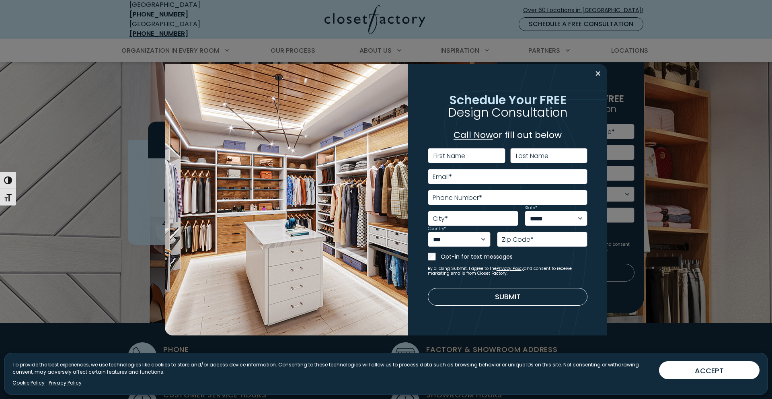  What do you see at coordinates (508, 99) in the screenshot?
I see `span: Schedule Your FREE` at bounding box center [508, 99].